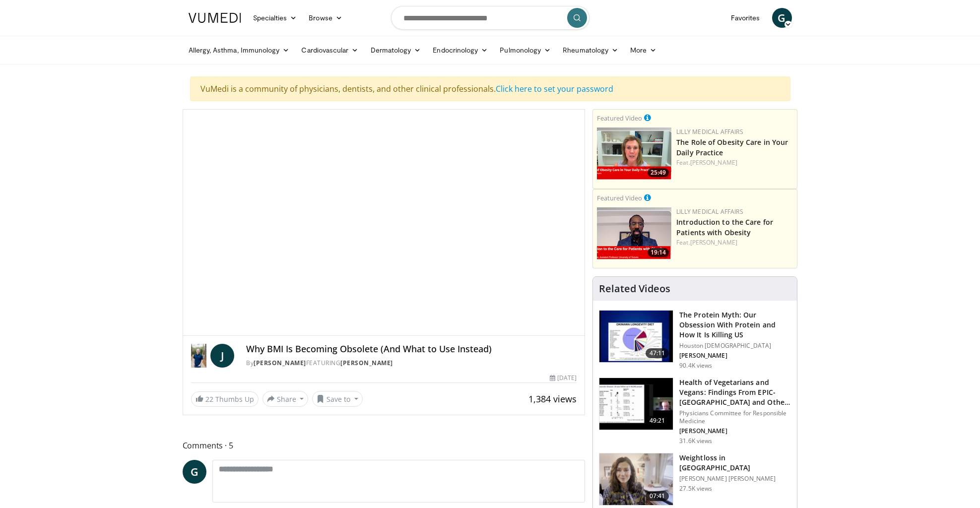 This screenshot has width=980, height=508. I want to click on span: 07:41, so click(657, 496).